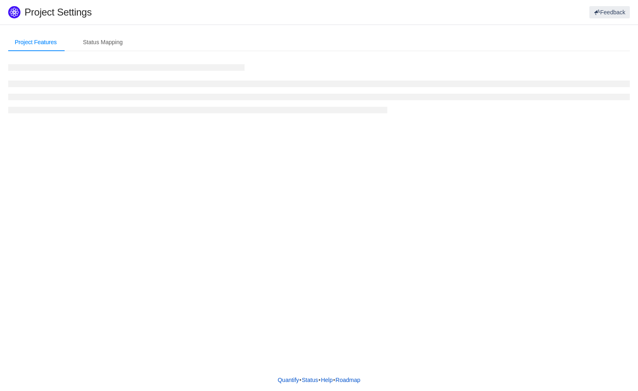 The height and width of the screenshot is (391, 638). What do you see at coordinates (203, 12) in the screenshot?
I see `h1: Project Settings` at bounding box center [203, 12].